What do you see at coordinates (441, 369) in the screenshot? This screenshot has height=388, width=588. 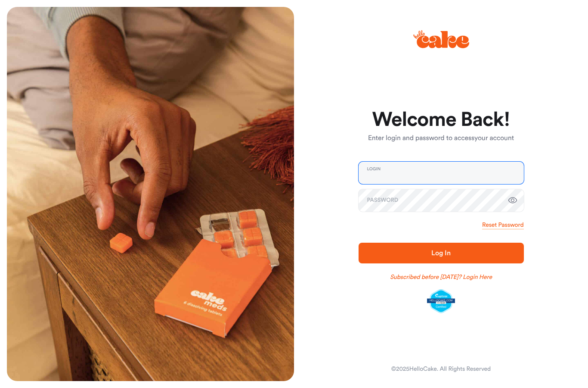 I see `div: © 2025 HelloCake. All Rights Reserved` at bounding box center [441, 369].